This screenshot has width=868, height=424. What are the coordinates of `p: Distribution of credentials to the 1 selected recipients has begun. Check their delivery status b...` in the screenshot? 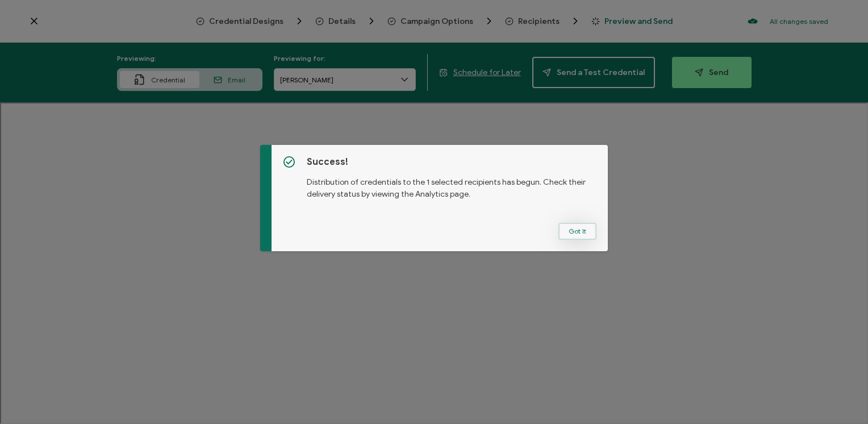 It's located at (451, 183).